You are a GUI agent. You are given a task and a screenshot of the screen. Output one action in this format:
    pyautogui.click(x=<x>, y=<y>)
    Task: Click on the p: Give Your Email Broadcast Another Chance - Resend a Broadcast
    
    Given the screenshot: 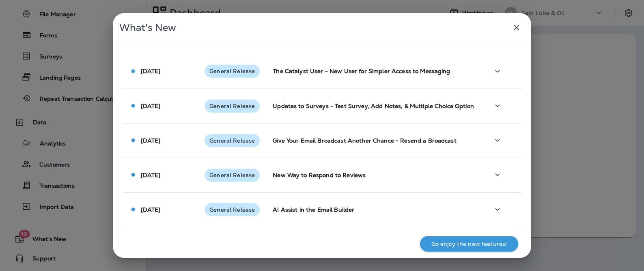 What is the action you would take?
    pyautogui.click(x=375, y=141)
    